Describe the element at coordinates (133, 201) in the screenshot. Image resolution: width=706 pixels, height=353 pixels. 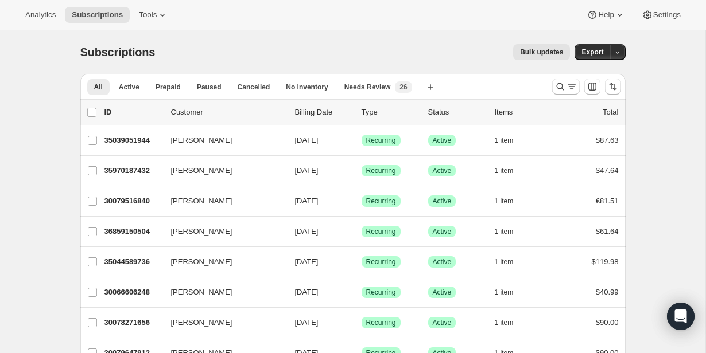
I see `p: 30079516840` at that location.